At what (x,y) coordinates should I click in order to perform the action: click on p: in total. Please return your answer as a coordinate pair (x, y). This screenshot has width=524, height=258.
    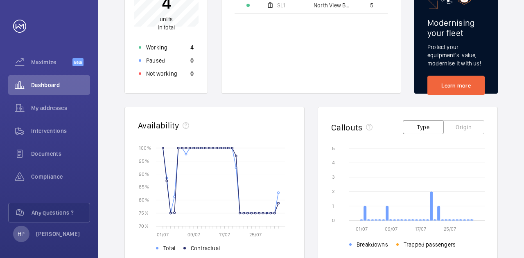
    Looking at the image, I should click on (166, 23).